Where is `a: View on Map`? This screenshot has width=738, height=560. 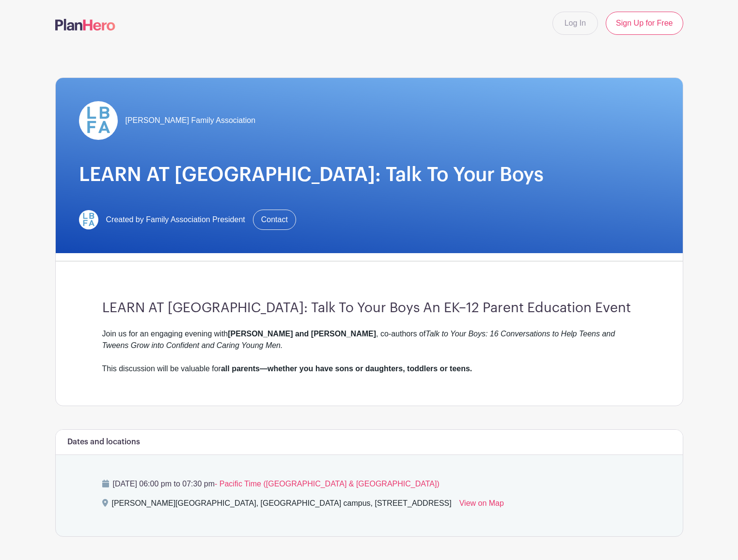
a: View on Map is located at coordinates (482, 506).